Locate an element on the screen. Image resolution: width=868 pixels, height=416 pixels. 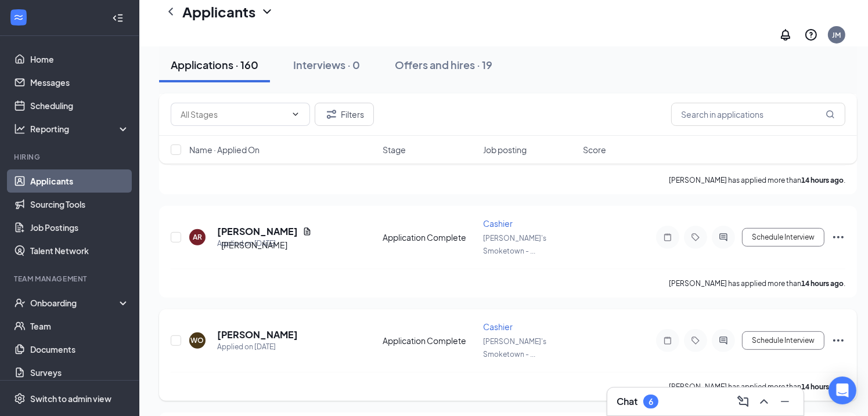
input: Search in applications is located at coordinates (758, 114).